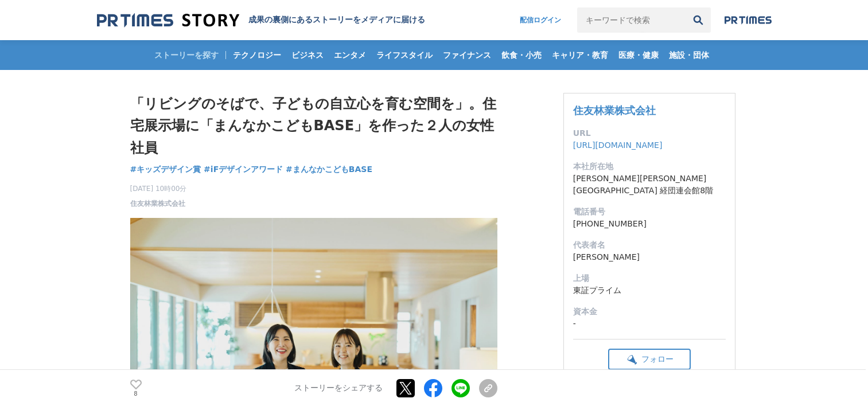  Describe the element at coordinates (580, 55) in the screenshot. I see `a: キャリア・教育` at that location.